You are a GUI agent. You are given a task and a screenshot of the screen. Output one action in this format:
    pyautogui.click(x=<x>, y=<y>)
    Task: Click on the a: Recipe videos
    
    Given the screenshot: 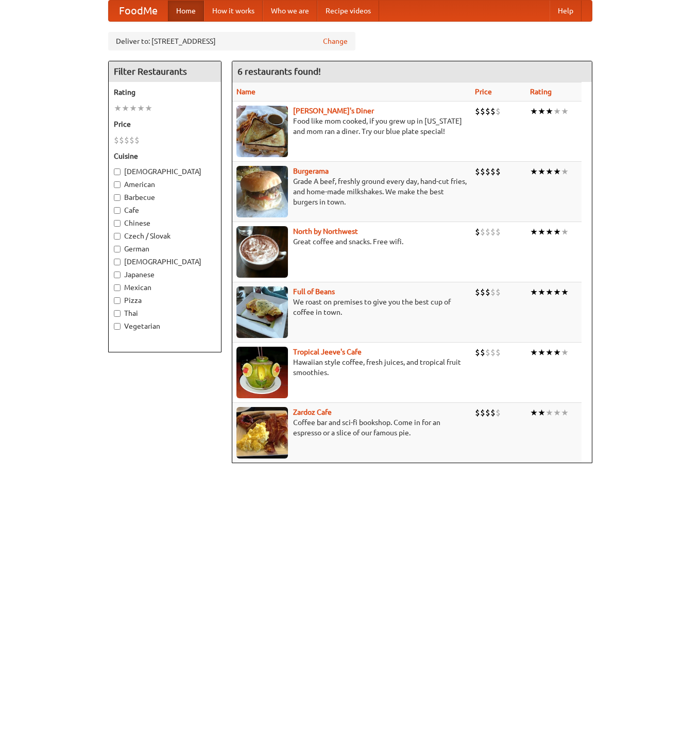 What is the action you would take?
    pyautogui.click(x=348, y=10)
    